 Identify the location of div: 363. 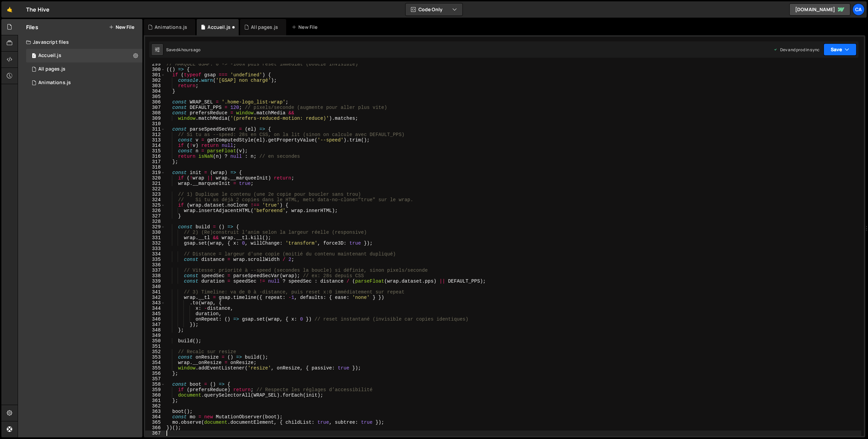
(155, 412).